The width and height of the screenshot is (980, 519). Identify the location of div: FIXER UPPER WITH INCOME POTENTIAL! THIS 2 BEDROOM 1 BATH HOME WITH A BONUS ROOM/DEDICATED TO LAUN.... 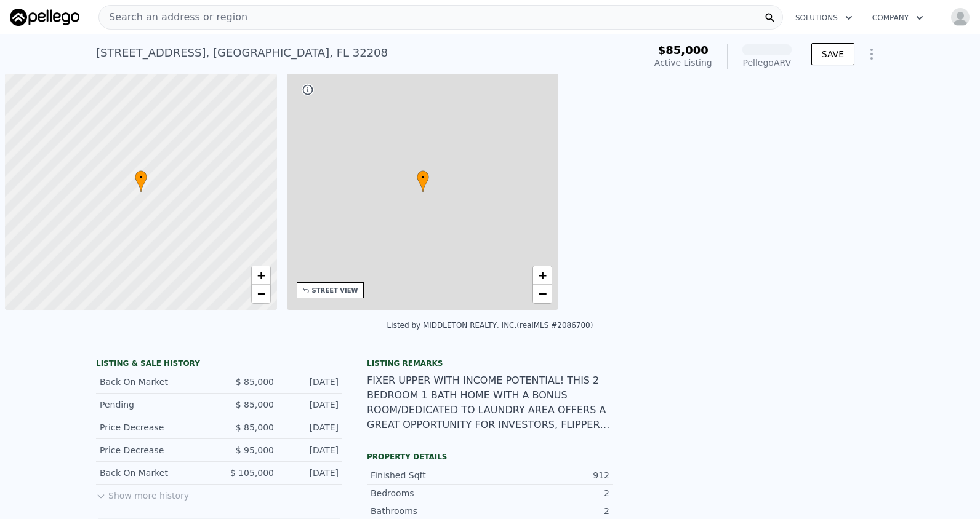
(490, 402).